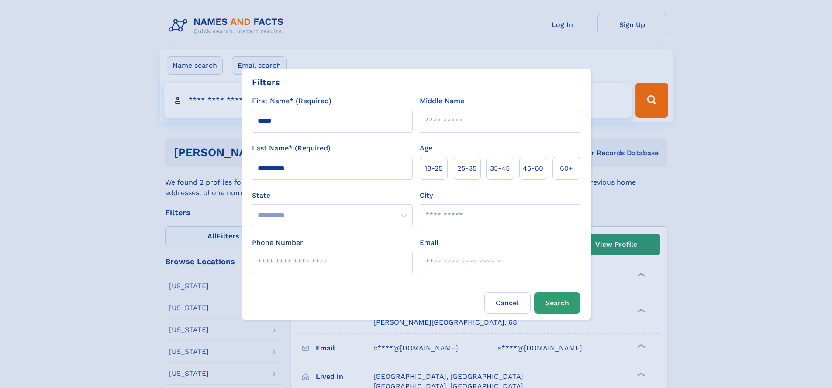 The image size is (832, 388). What do you see at coordinates (567, 168) in the screenshot?
I see `span: 60+` at bounding box center [567, 168].